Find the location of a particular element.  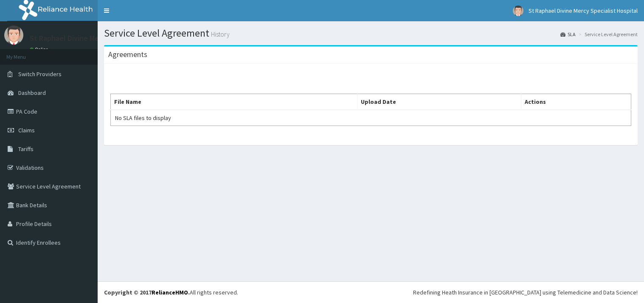

a: Online is located at coordinates (40, 49).